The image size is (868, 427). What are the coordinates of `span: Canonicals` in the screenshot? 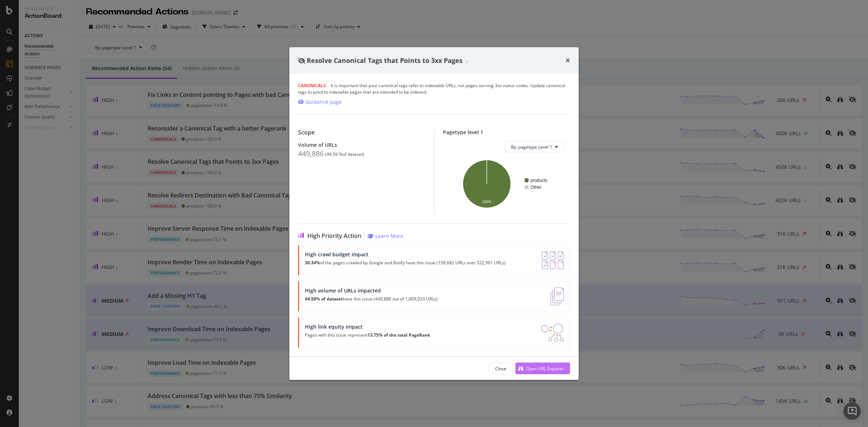 It's located at (312, 85).